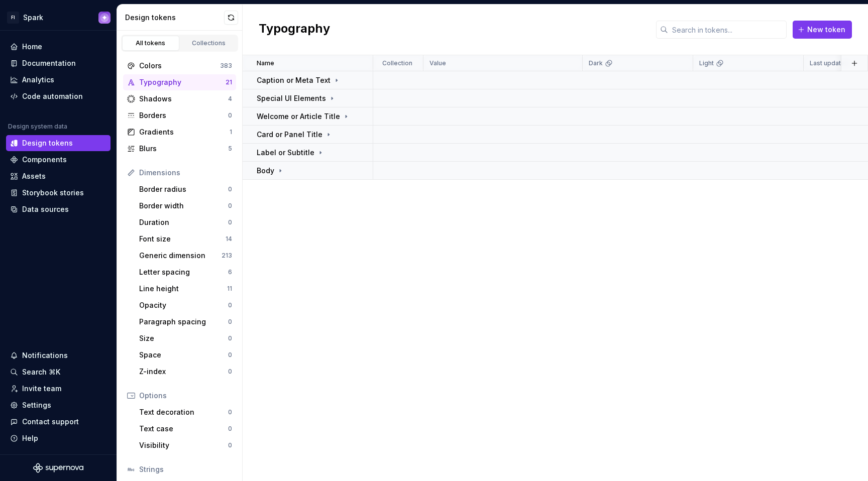 The height and width of the screenshot is (481, 868). What do you see at coordinates (180, 255) in the screenshot?
I see `div: Generic dimension` at bounding box center [180, 255].